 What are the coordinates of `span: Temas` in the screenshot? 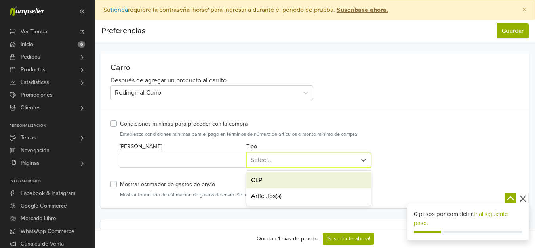 It's located at (28, 138).